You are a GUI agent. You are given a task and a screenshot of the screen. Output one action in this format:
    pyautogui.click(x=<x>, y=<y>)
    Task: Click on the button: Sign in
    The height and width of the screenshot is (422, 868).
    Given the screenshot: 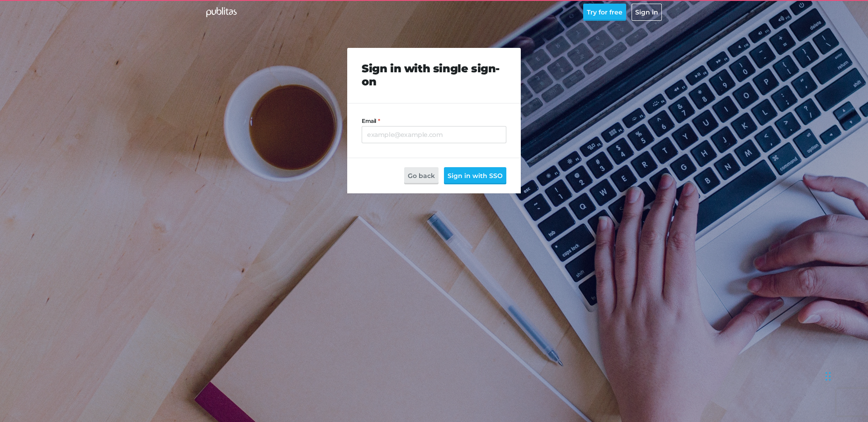 What is the action you would take?
    pyautogui.click(x=646, y=12)
    